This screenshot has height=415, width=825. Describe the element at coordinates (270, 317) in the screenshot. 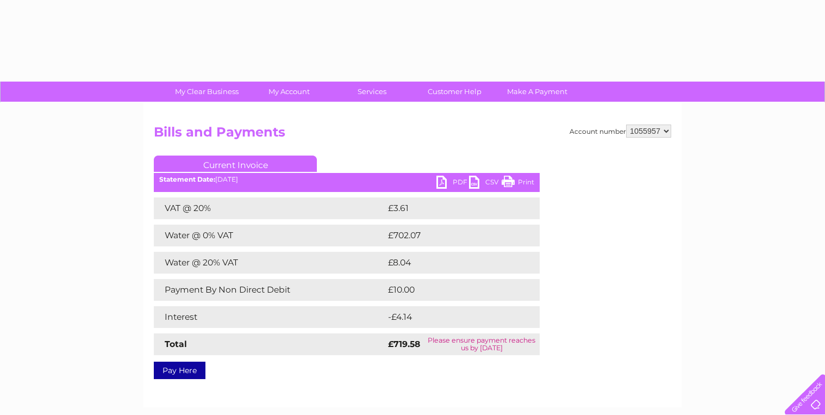

I see `td: Interest` at that location.